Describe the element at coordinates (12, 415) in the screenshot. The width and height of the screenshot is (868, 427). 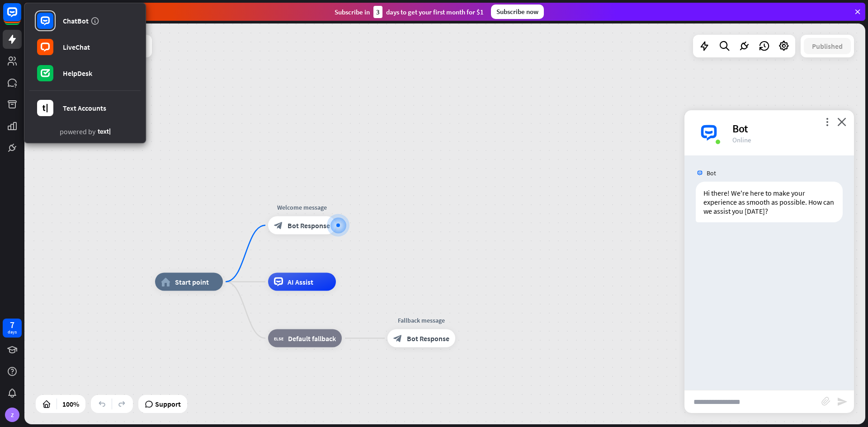
I see `div: Z` at that location.